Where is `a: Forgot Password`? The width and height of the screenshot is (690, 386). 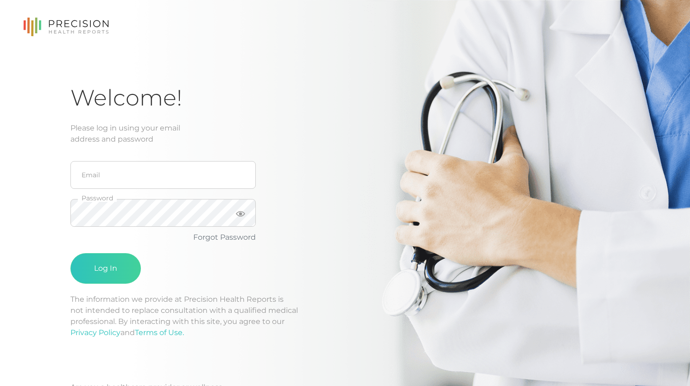
a: Forgot Password is located at coordinates (224, 237).